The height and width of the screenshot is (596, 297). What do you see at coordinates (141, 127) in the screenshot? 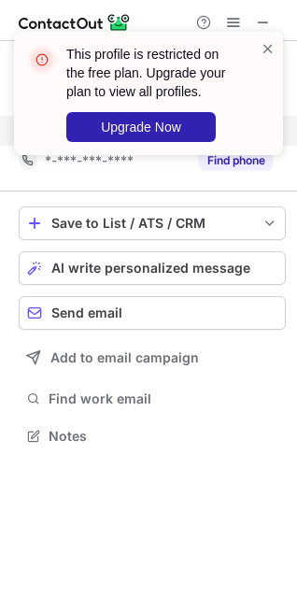
I see `span: Upgrade Now` at bounding box center [141, 127].